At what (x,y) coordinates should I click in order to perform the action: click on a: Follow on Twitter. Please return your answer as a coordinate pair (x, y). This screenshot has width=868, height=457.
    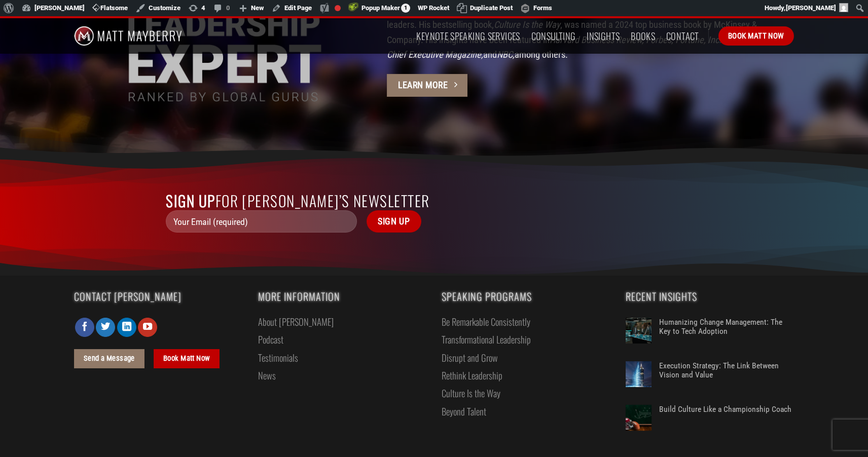
    Looking at the image, I should click on (106, 327).